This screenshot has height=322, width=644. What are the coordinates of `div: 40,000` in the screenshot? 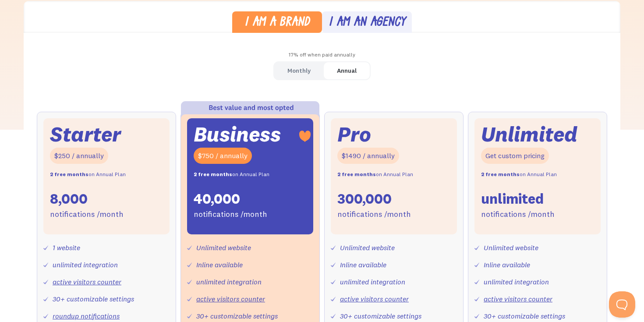 It's located at (217, 199).